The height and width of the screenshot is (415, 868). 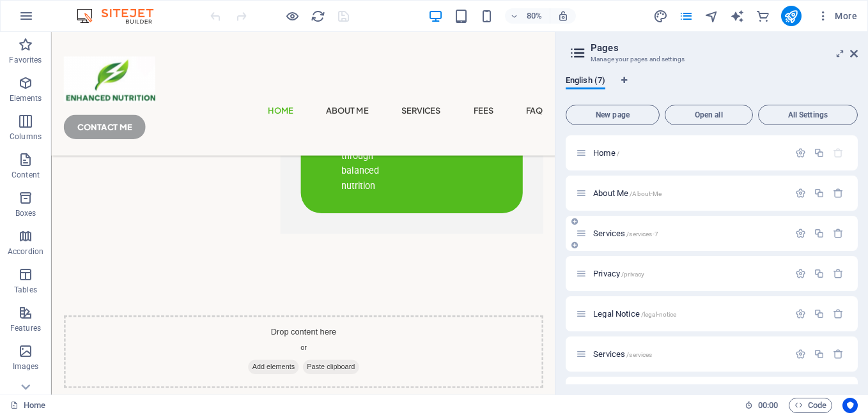 What do you see at coordinates (724, 48) in the screenshot?
I see `h2: Pages` at bounding box center [724, 48].